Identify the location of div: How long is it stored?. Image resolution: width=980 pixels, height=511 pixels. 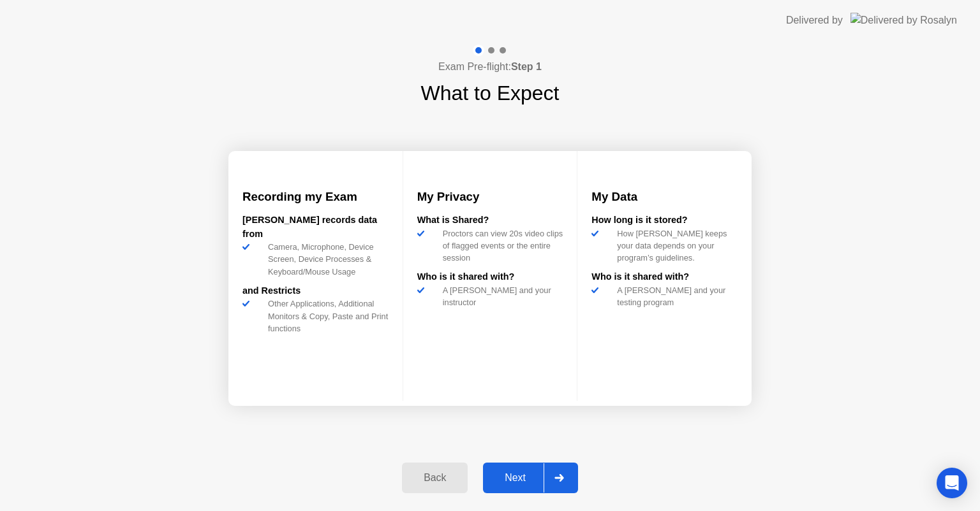
(664, 221).